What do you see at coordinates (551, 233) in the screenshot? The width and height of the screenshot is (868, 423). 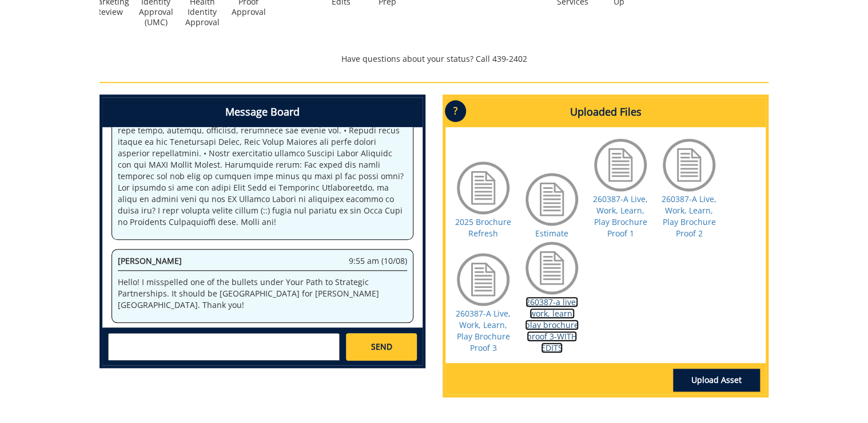 I see `a: Estimate` at bounding box center [551, 233].